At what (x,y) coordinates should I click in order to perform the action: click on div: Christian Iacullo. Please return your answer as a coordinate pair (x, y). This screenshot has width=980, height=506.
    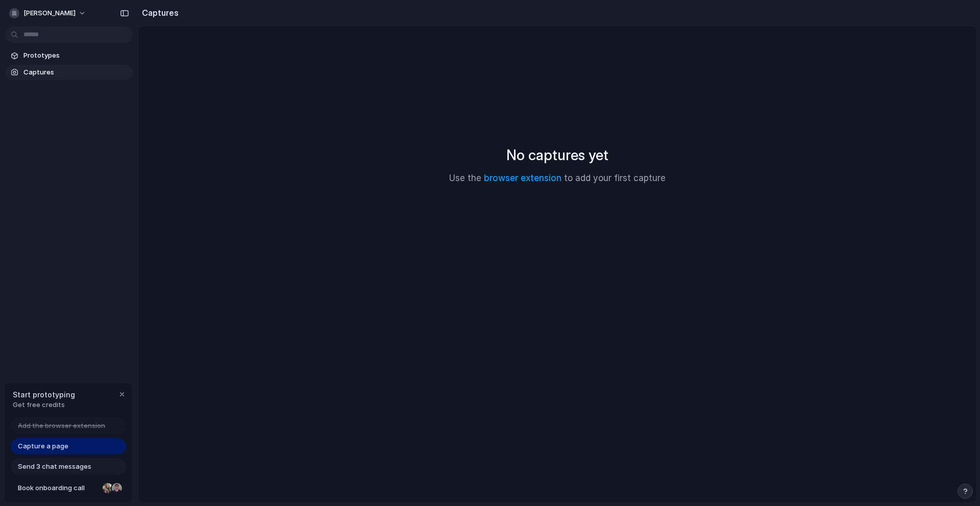
    Looking at the image, I should click on (117, 488).